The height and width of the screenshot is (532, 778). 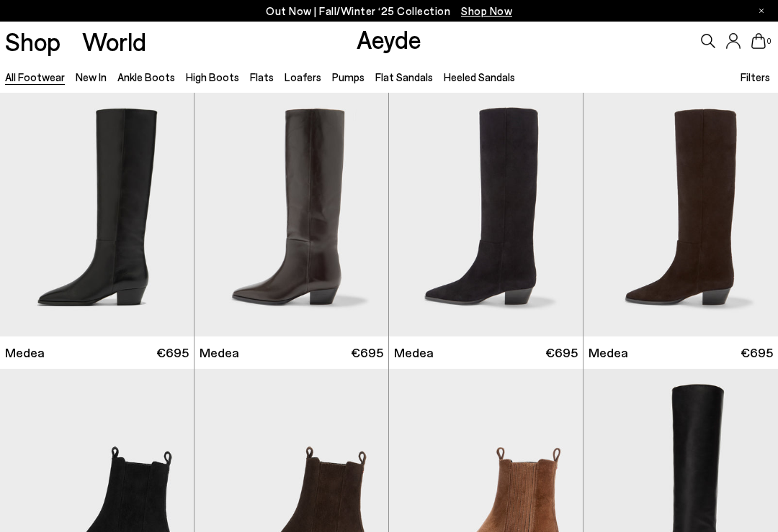 What do you see at coordinates (262, 77) in the screenshot?
I see `a: Flats` at bounding box center [262, 77].